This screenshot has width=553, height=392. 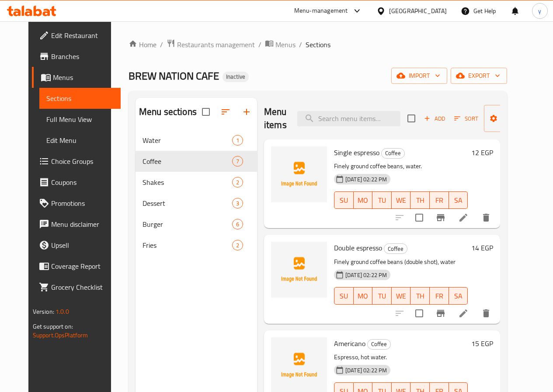 I want to click on span: Branches, so click(x=82, y=56).